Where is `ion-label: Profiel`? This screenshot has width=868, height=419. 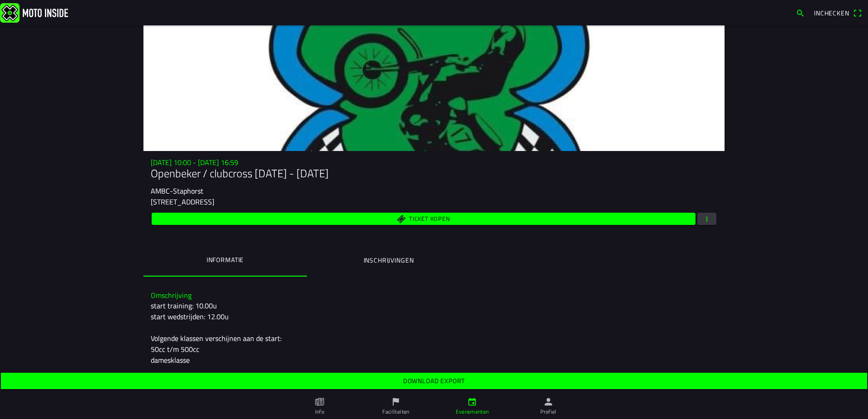
ion-label: Profiel is located at coordinates (549, 412).